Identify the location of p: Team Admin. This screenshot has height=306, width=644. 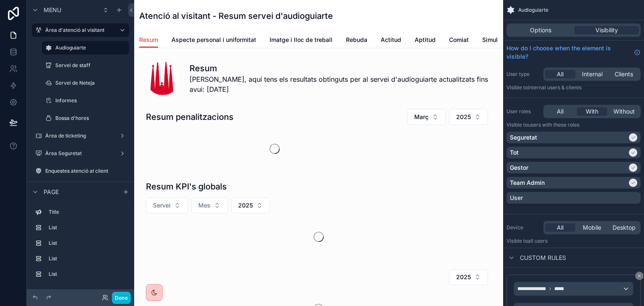
(527, 183).